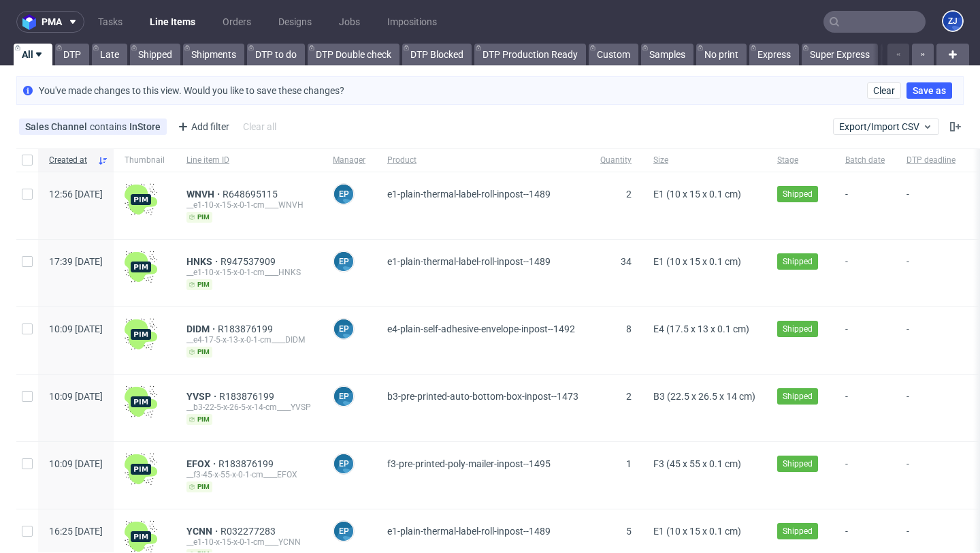 The width and height of the screenshot is (980, 553). Describe the element at coordinates (701, 329) in the screenshot. I see `span: E4 (17.5 x 13 x 0.1 cm)` at that location.